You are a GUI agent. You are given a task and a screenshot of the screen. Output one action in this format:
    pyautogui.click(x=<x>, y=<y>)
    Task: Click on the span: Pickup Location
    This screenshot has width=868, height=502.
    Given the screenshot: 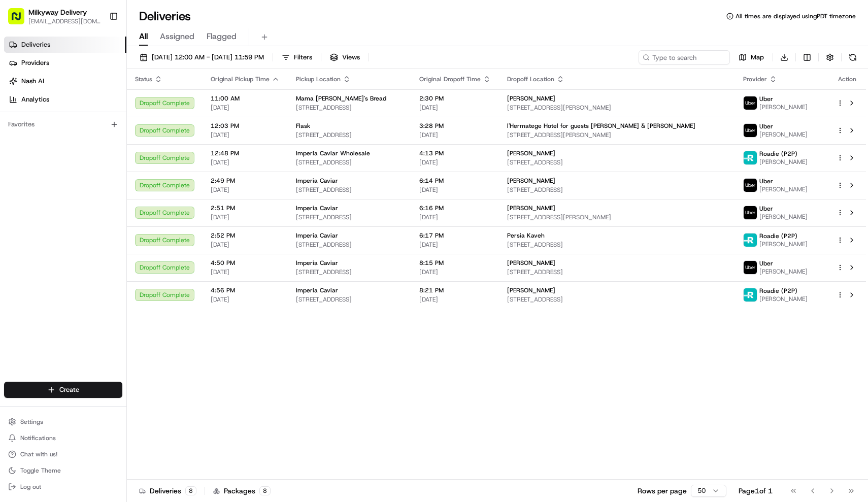 What is the action you would take?
    pyautogui.click(x=318, y=79)
    